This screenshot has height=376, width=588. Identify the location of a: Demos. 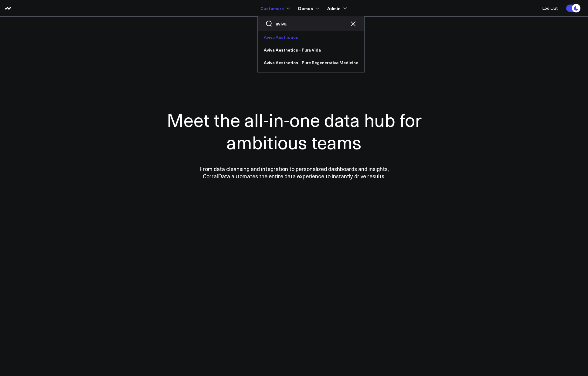
(308, 8).